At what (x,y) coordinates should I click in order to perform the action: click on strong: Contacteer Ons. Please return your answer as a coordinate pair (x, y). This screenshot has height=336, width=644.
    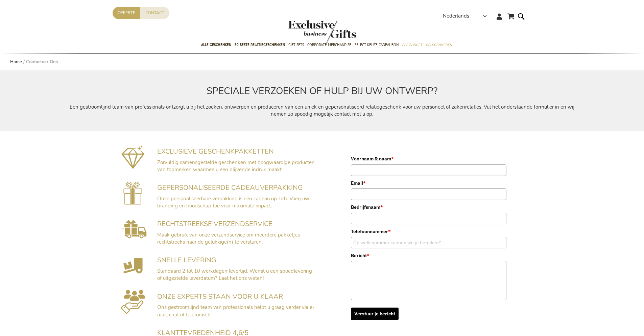
    Looking at the image, I should click on (42, 62).